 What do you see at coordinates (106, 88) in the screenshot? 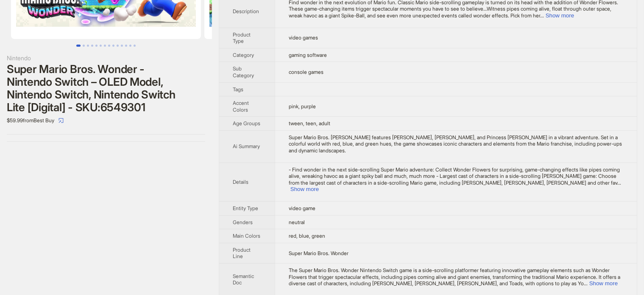
I see `div: Super Mario Bros. Wonder - Nintendo Switch – OLED Model, Nintendo Switch, Nintendo Switch Lite [D...` at bounding box center [106, 88].